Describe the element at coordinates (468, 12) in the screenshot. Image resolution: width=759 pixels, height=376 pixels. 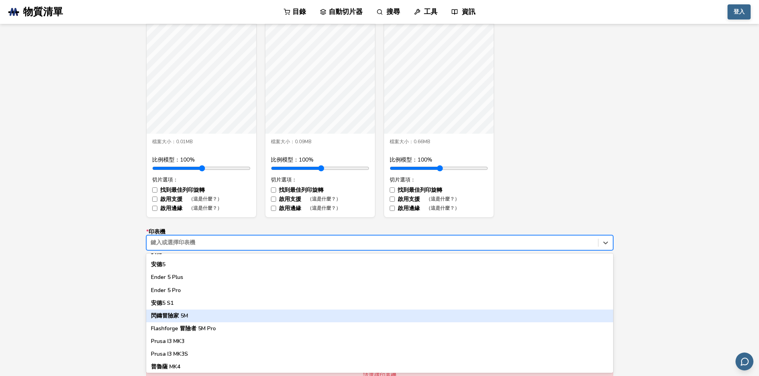
I see `font: 資訊` at that location.